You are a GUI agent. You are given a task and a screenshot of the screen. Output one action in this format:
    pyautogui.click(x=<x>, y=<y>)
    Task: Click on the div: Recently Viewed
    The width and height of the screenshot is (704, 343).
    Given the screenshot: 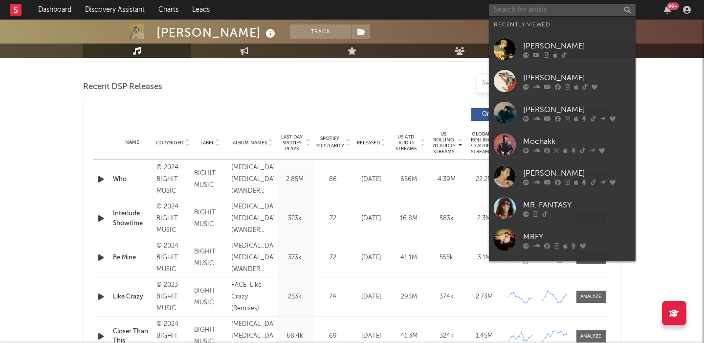 What is the action you would take?
    pyautogui.click(x=562, y=25)
    